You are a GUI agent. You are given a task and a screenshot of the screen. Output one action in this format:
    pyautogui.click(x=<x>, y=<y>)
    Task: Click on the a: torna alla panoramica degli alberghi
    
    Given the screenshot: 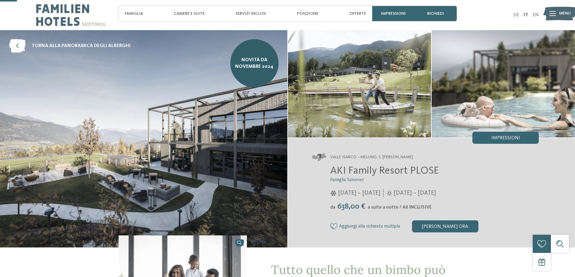 What is the action you would take?
    pyautogui.click(x=70, y=46)
    